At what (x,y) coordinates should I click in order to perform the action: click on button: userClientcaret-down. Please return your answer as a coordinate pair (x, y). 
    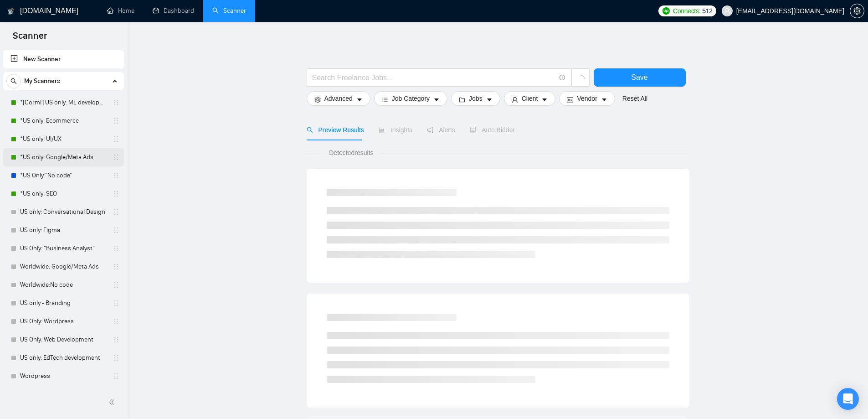
    Looking at the image, I should click on (530, 99).